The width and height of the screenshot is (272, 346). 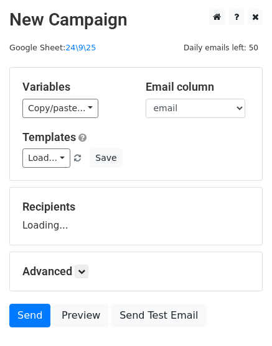 I want to click on a: Templates, so click(x=49, y=137).